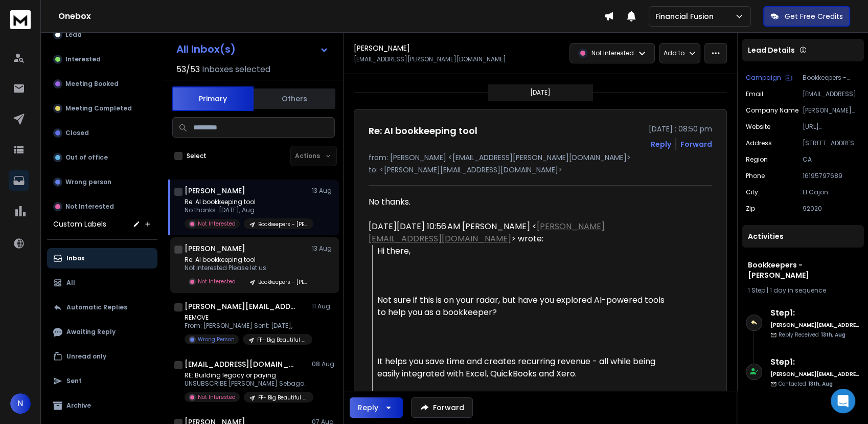 The height and width of the screenshot is (424, 868). I want to click on button: Automatic Replies, so click(102, 307).